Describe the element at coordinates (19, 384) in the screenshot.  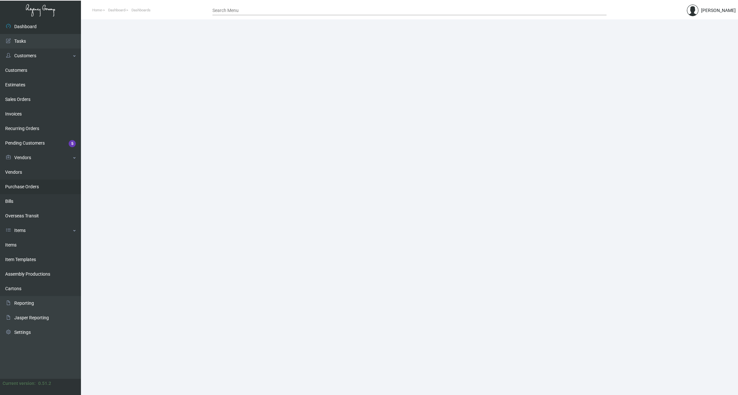
I see `div: Current version:` at that location.